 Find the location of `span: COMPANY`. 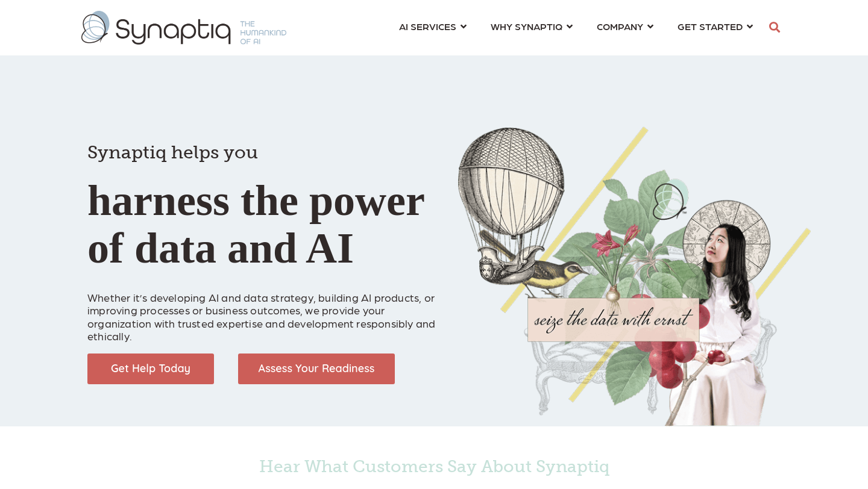

span: COMPANY is located at coordinates (620, 26).